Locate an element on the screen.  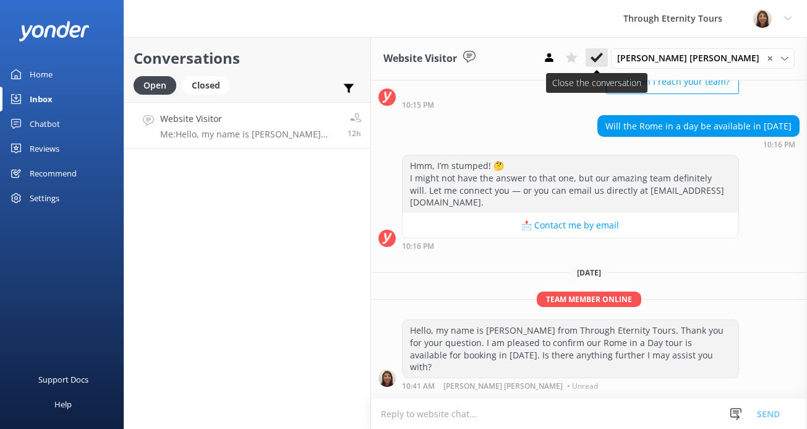
div: Closed is located at coordinates (206, 85).